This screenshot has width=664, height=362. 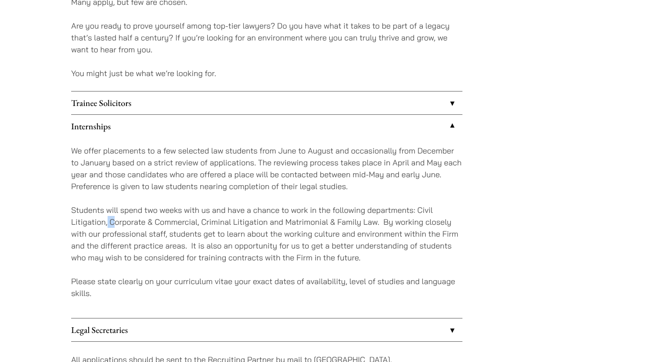 What do you see at coordinates (267, 103) in the screenshot?
I see `a: Trainee Solicitors` at bounding box center [267, 103].